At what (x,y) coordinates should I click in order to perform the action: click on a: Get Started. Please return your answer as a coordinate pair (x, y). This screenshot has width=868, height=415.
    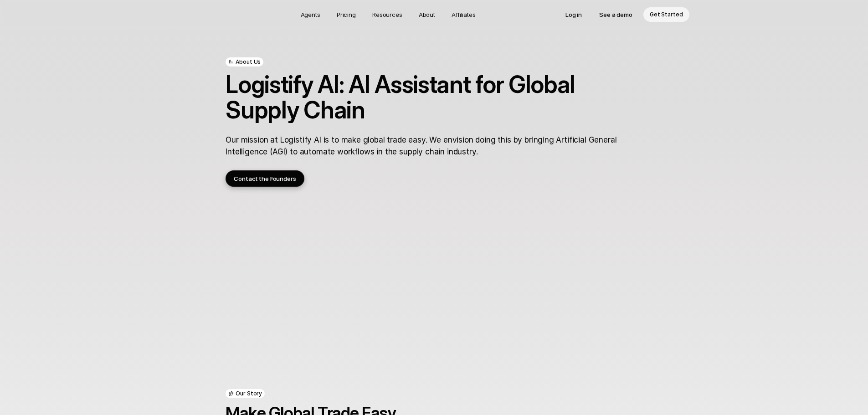
    Looking at the image, I should click on (666, 15).